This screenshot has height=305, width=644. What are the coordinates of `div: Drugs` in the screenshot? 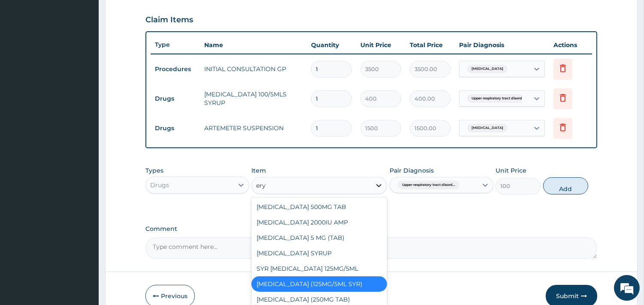 It's located at (159, 185).